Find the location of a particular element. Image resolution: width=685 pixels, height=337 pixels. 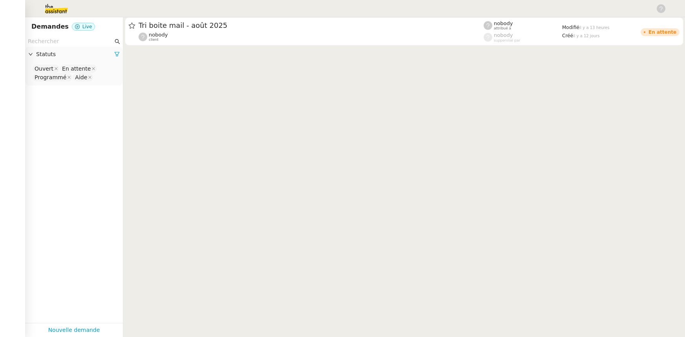

app-user-label: suppervisé par is located at coordinates (523, 37).